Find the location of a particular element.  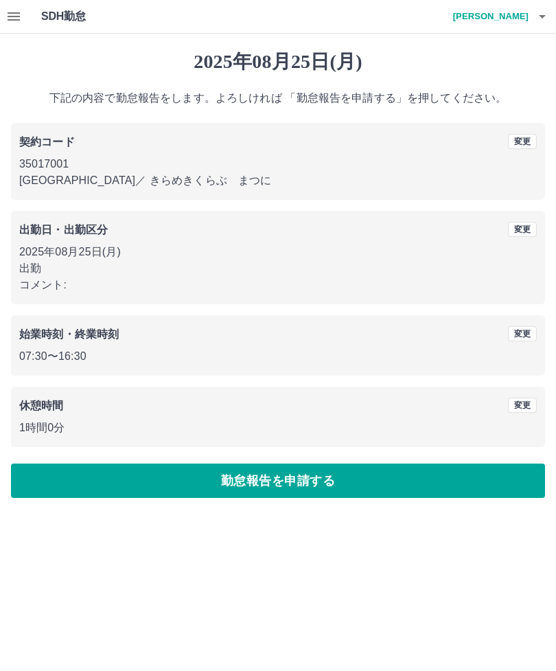

p: 35017001 is located at coordinates (278, 164).